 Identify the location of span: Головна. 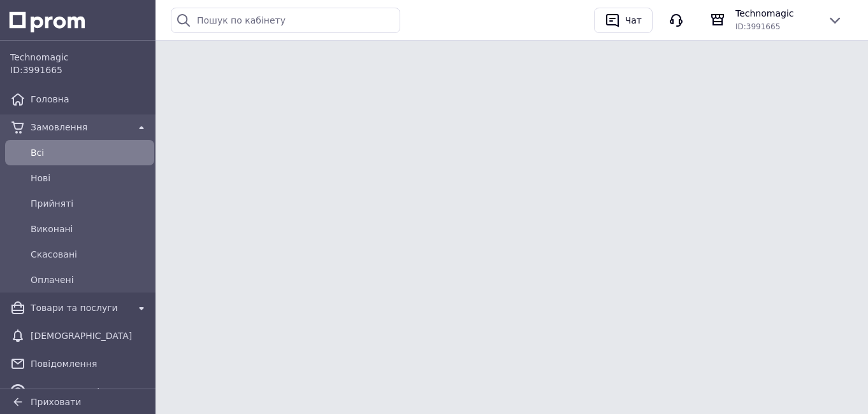
(90, 99).